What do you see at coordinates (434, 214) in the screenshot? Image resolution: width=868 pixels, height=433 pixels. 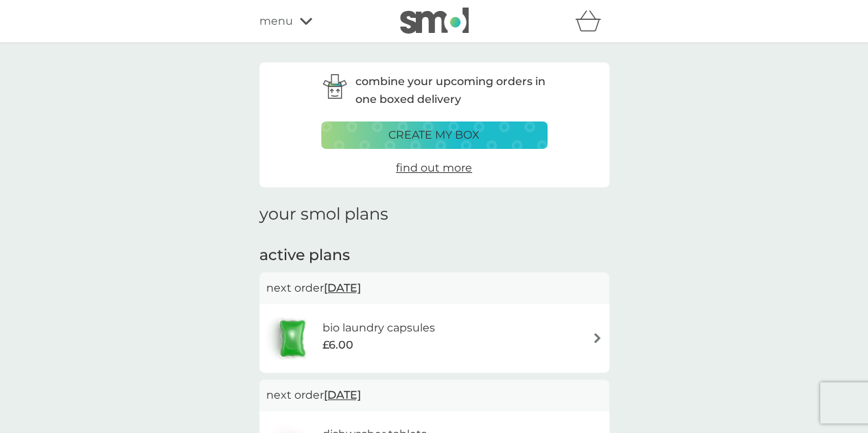 I see `h1: your smol plans` at bounding box center [434, 214].